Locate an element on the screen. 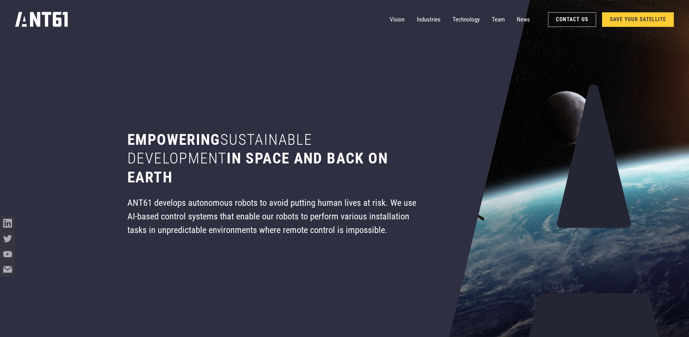 This screenshot has width=689, height=337. a: home is located at coordinates (42, 20).